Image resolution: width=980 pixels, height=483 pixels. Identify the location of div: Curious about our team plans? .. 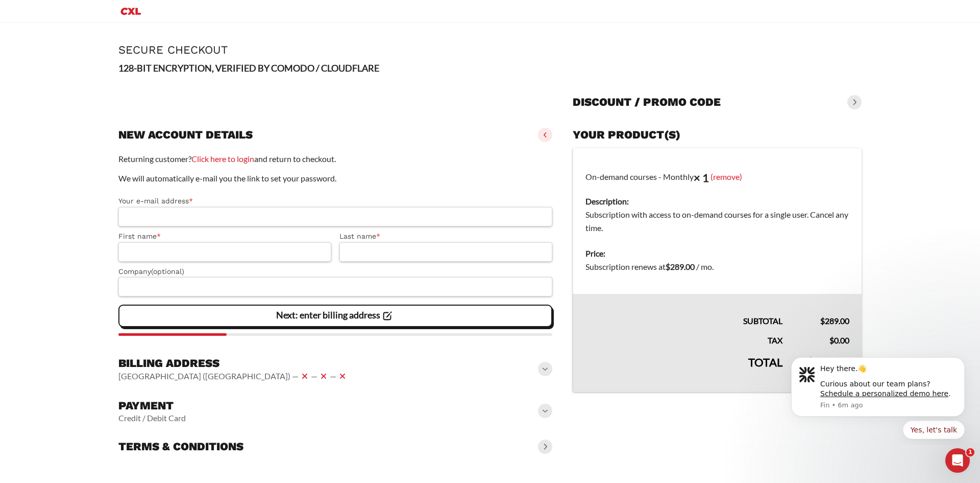
(113, 40).